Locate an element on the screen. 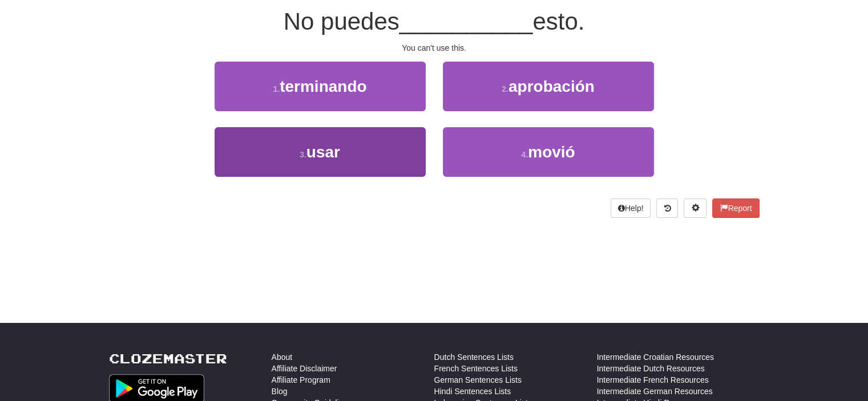 The height and width of the screenshot is (401, 868). a: About is located at coordinates (282, 357).